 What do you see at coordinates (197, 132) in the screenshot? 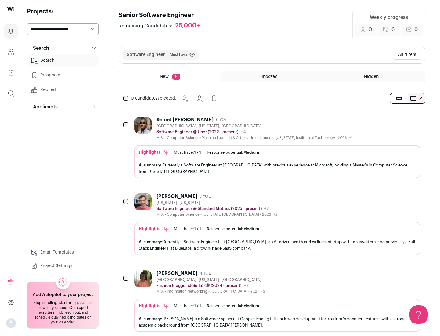
I see `p: Software Engineer @ Uber (2022 - present)` at bounding box center [197, 132].